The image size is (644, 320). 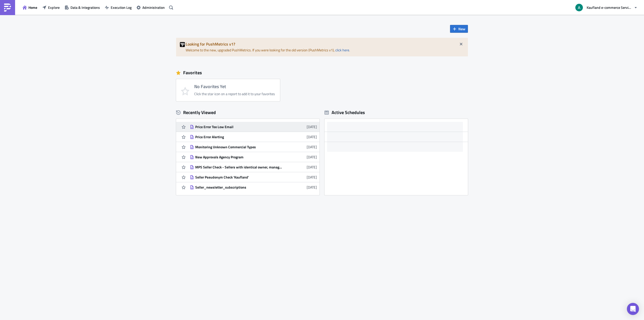 I want to click on div: Price Error Too Low Email, so click(x=239, y=127).